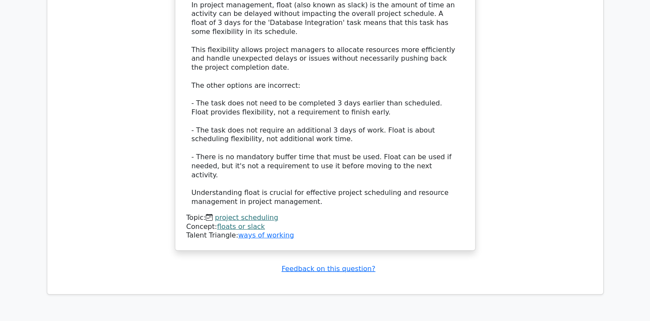  What do you see at coordinates (266, 235) in the screenshot?
I see `a: ways of working` at bounding box center [266, 235].